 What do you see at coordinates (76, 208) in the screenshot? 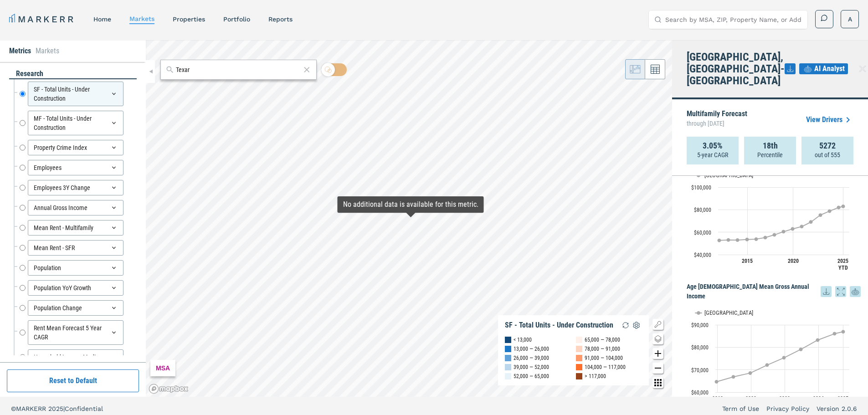
I see `div: Annual Gross Income` at bounding box center [76, 208].